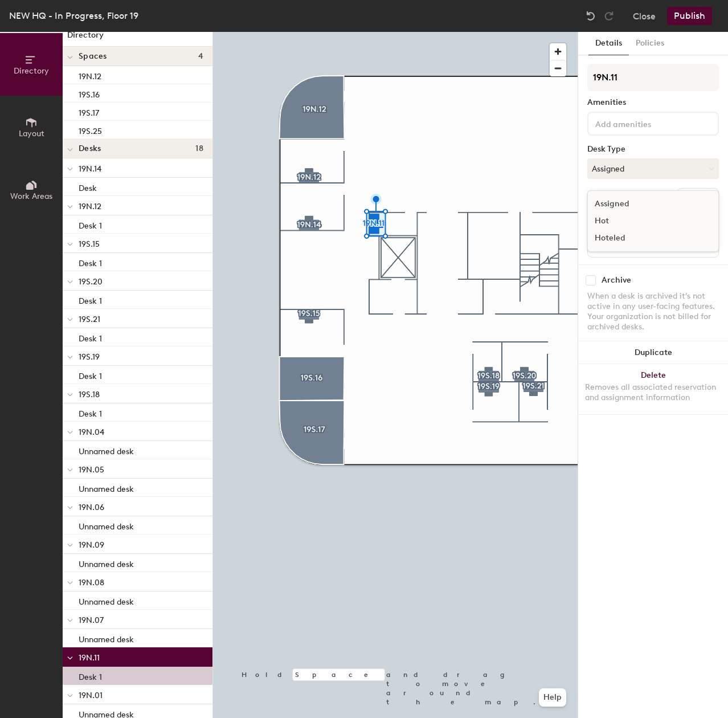  What do you see at coordinates (32, 71) in the screenshot?
I see `span: Directory` at bounding box center [32, 71].